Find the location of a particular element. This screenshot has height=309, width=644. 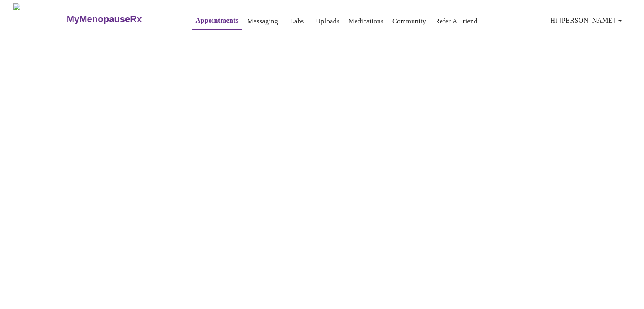

button: Labs is located at coordinates (297, 21).